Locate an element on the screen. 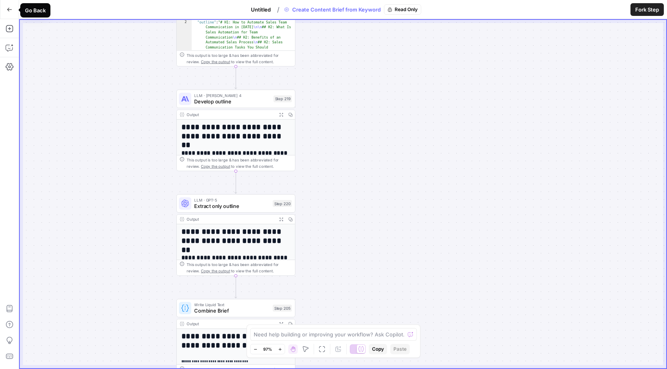 Image resolution: width=667 pixels, height=369 pixels. button: Untitled is located at coordinates (261, 10).